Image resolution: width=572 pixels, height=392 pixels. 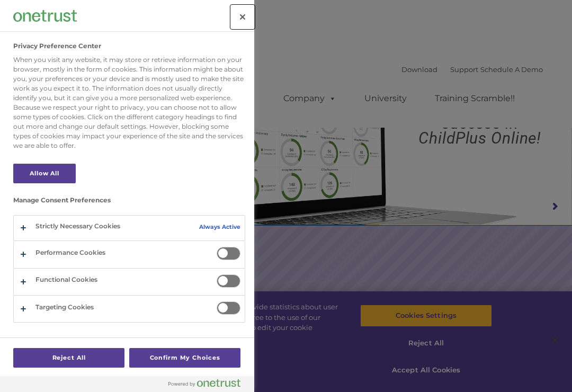 I want to click on h3: Manage Consent Preferences, so click(x=129, y=203).